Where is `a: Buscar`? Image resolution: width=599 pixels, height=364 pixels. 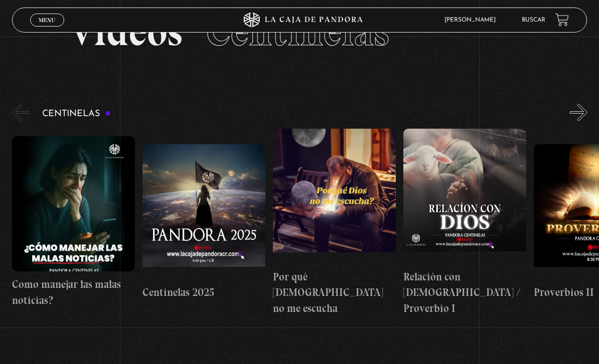
a: Buscar is located at coordinates (533, 20).